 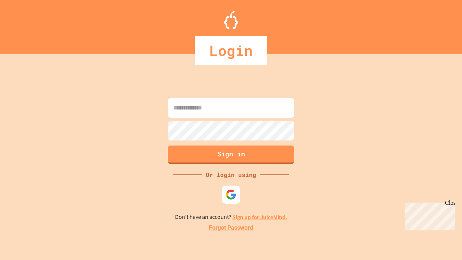 I want to click on div: Login, so click(x=231, y=51).